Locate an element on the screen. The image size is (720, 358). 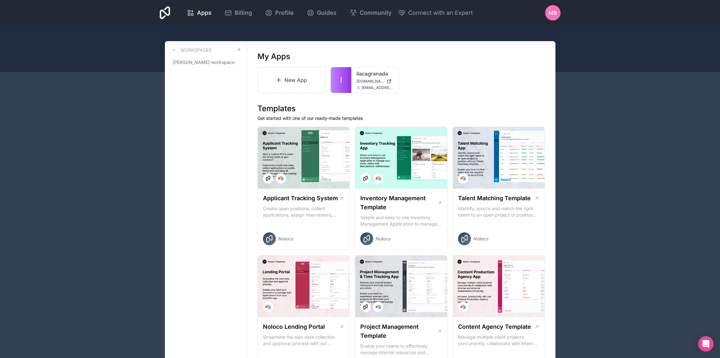
span: Connect with an Expert is located at coordinates (440, 13).